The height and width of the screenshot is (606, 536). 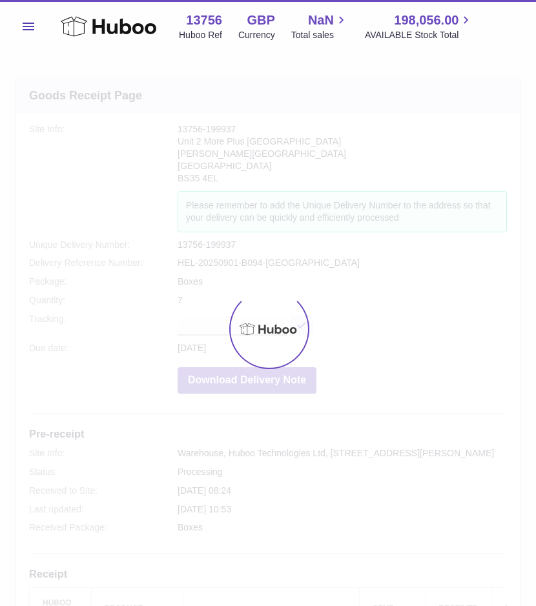 I want to click on a: 198,056.00 AVAILABLE Stock Total, so click(x=419, y=26).